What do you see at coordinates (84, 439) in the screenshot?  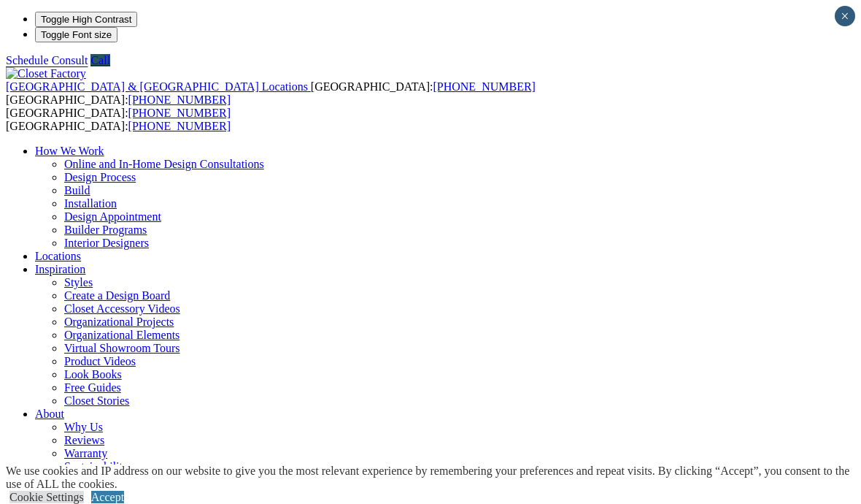 I see `a: Reviews` at bounding box center [84, 439].